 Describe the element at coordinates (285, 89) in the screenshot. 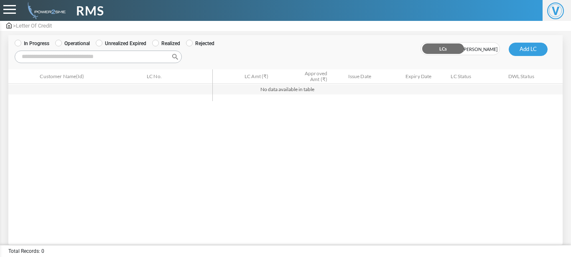

I see `td: No data available in table` at that location.